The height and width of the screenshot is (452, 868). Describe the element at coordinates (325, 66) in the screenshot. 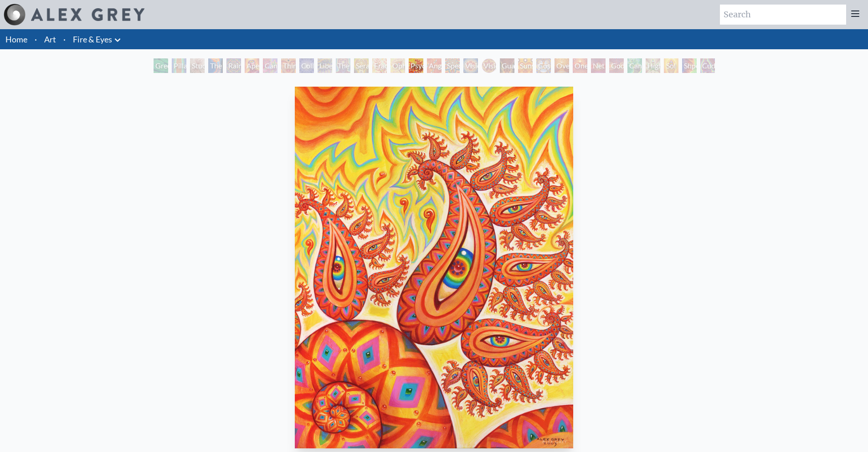

I see `div: Liberation Through Seeing` at that location.